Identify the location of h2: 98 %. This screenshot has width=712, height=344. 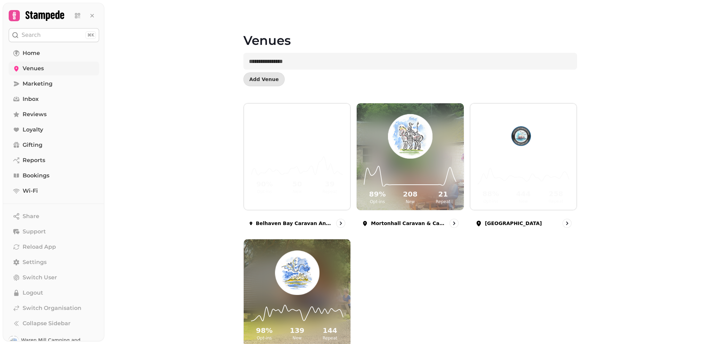
(264, 330).